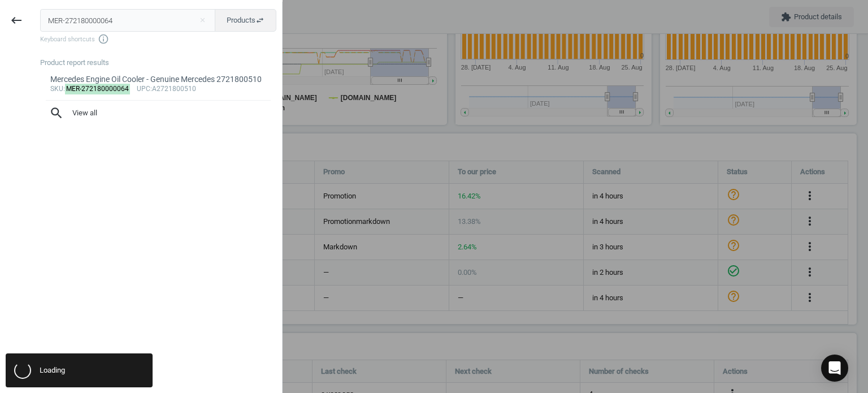 The height and width of the screenshot is (393, 868). I want to click on button: searchView all, so click(158, 113).